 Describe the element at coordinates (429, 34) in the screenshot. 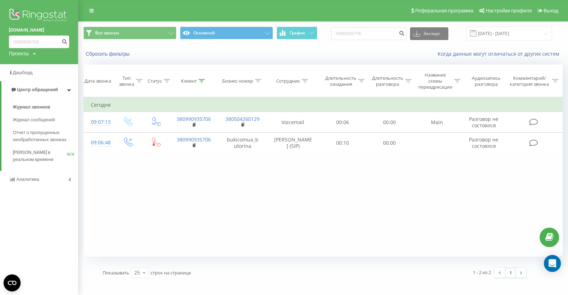

I see `button: Экспорт` at that location.